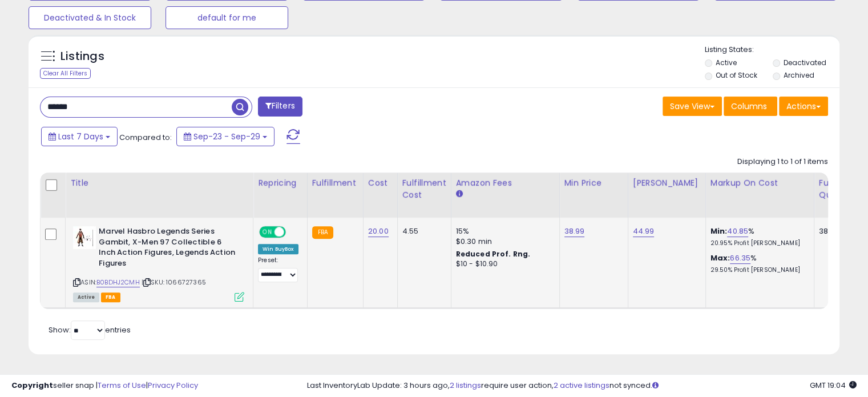 This screenshot has width=868, height=397. What do you see at coordinates (85, 238) in the screenshot?
I see `img: 41FI1kx3IyL._SL40_.jpg` at bounding box center [85, 238].